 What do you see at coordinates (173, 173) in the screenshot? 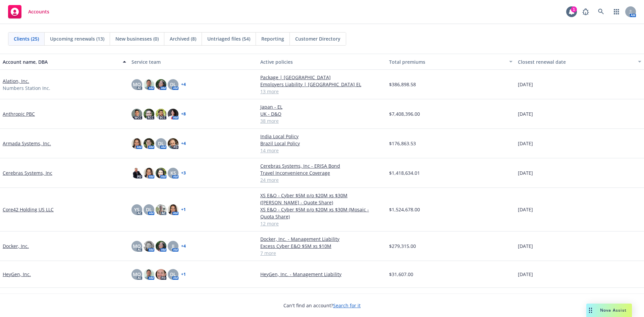
I see `span: KS` at bounding box center [173, 173].